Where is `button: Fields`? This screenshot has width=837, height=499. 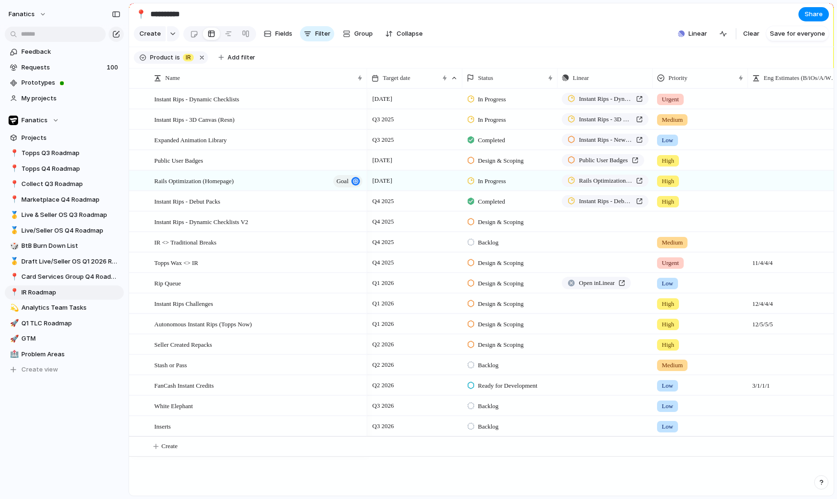 button: Fields is located at coordinates (278, 34).